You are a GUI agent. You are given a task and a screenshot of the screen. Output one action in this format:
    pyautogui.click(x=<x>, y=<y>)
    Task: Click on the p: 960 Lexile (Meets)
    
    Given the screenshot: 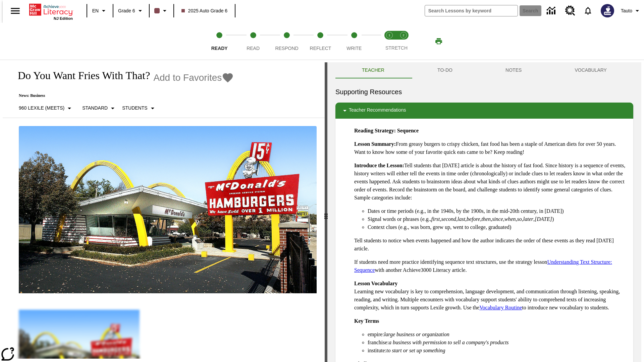 What is the action you would take?
    pyautogui.click(x=42, y=108)
    